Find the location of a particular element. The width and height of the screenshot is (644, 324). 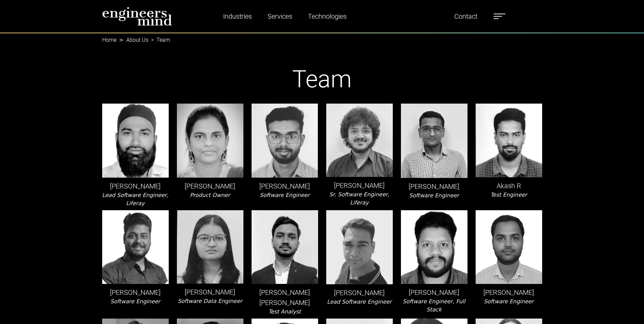

i: Lead Software Engineer is located at coordinates (359, 302).